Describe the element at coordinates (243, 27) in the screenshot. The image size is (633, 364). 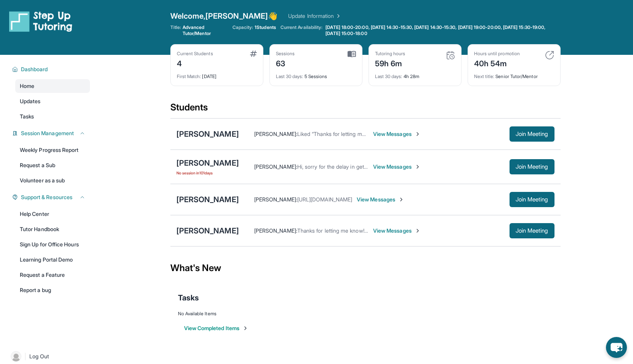
I see `span: Capacity:` at that location.